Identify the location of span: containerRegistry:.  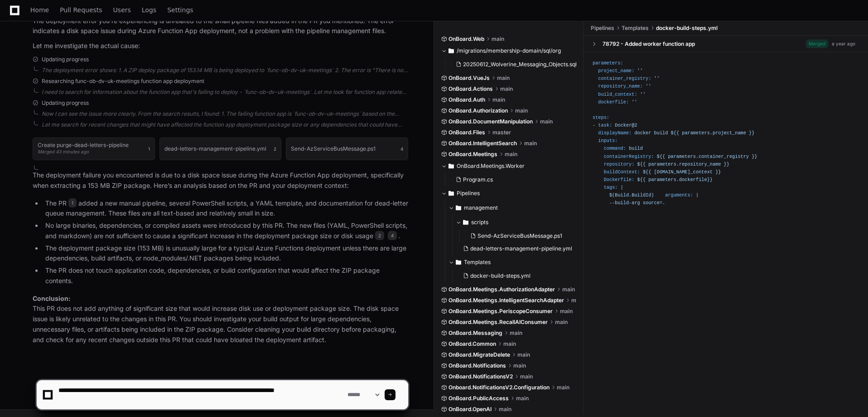
(629, 156).